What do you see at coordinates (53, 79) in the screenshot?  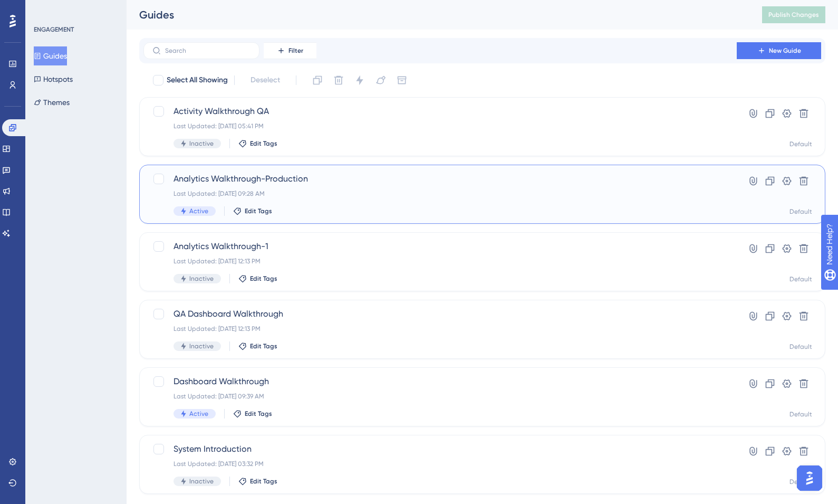 I see `button: Hotspots` at bounding box center [53, 79].